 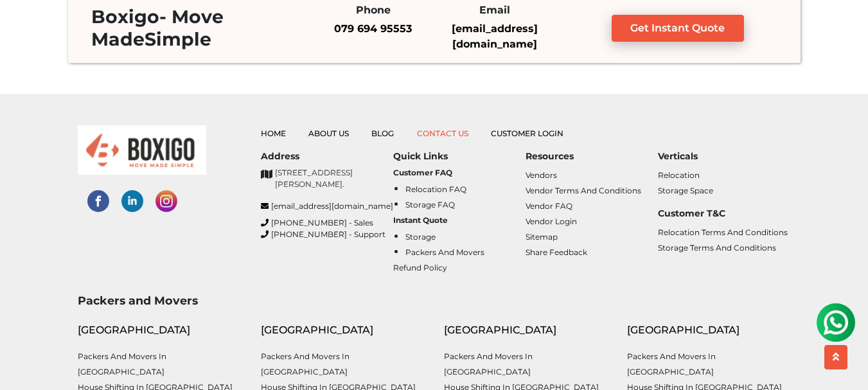 What do you see at coordinates (142, 150) in the screenshot?
I see `img: boxigo_logo_small` at bounding box center [142, 150].